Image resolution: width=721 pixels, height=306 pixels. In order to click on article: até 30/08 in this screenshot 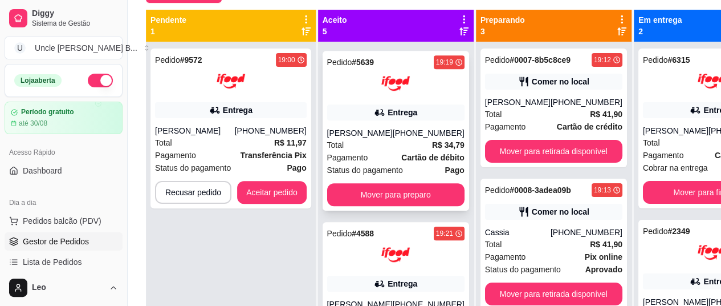, I will do `click(33, 123)`.